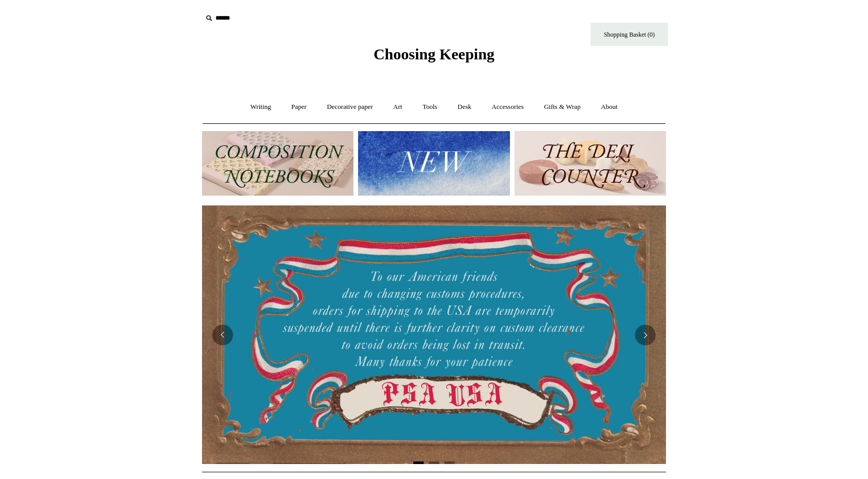 Image resolution: width=868 pixels, height=479 pixels. I want to click on a: Choosing Keeping, so click(434, 57).